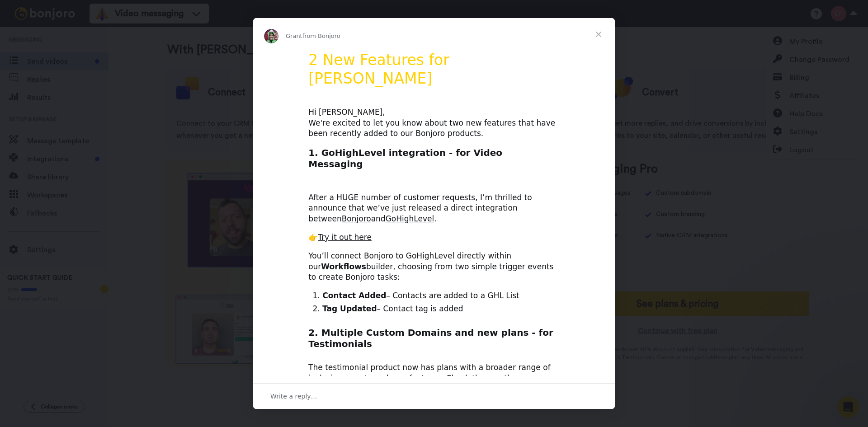 This screenshot has height=427, width=868. I want to click on b: Workflows, so click(344, 267).